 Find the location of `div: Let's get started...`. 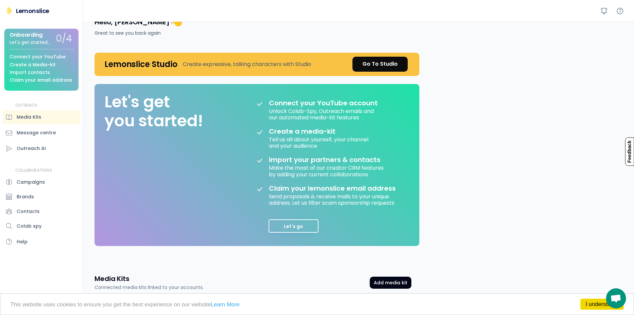

div: Let's get started... is located at coordinates (30, 42).